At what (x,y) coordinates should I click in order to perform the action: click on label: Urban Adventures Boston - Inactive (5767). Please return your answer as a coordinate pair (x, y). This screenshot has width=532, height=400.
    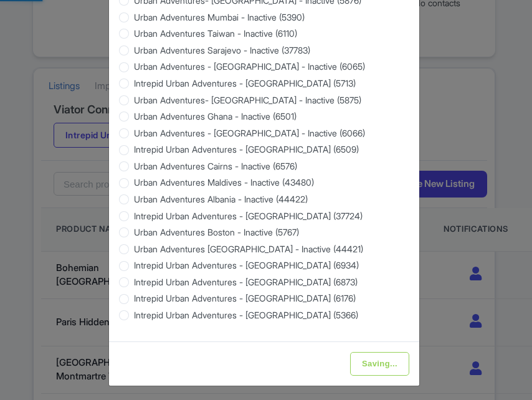
    Looking at the image, I should click on (216, 232).